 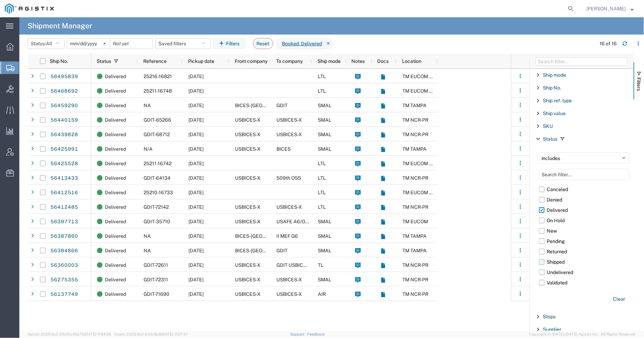 I want to click on span: GDIT-72142, so click(x=156, y=207).